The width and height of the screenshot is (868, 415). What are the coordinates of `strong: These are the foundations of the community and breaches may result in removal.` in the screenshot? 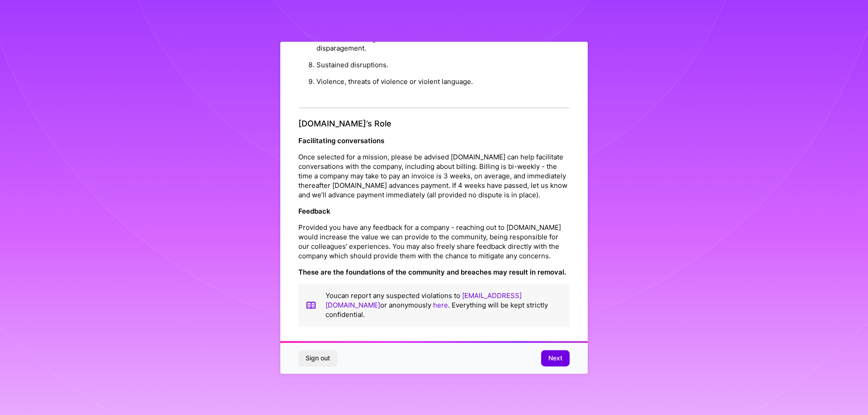 It's located at (432, 272).